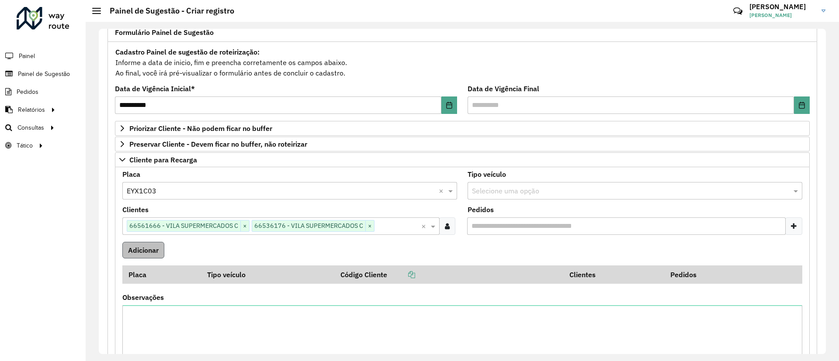  What do you see at coordinates (449, 275) in the screenshot?
I see `th: Código Cliente` at bounding box center [449, 275].